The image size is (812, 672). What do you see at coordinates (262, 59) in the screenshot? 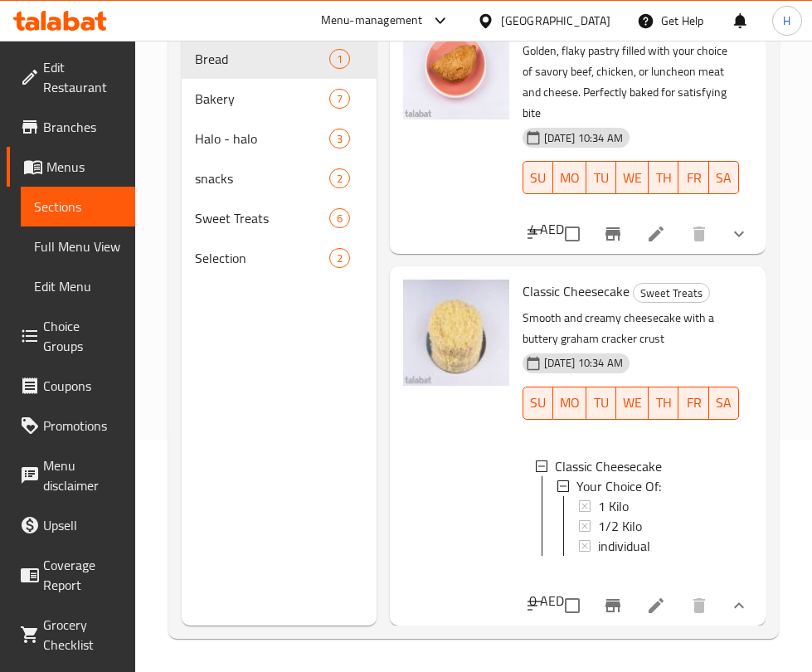
I see `span: Bread` at bounding box center [262, 59].